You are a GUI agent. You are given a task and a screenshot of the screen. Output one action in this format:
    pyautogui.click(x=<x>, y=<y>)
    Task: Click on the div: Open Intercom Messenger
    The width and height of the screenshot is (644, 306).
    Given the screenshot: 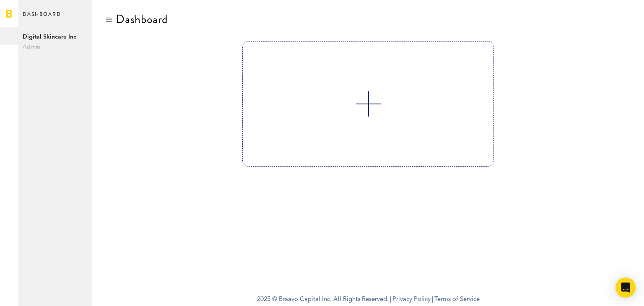 What is the action you would take?
    pyautogui.click(x=625, y=287)
    